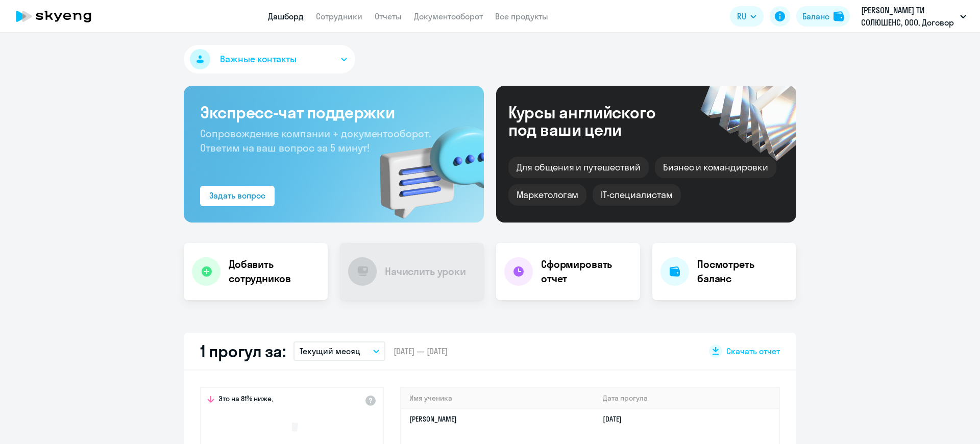  Describe the element at coordinates (636, 195) in the screenshot. I see `div: IT-специалистам` at that location.